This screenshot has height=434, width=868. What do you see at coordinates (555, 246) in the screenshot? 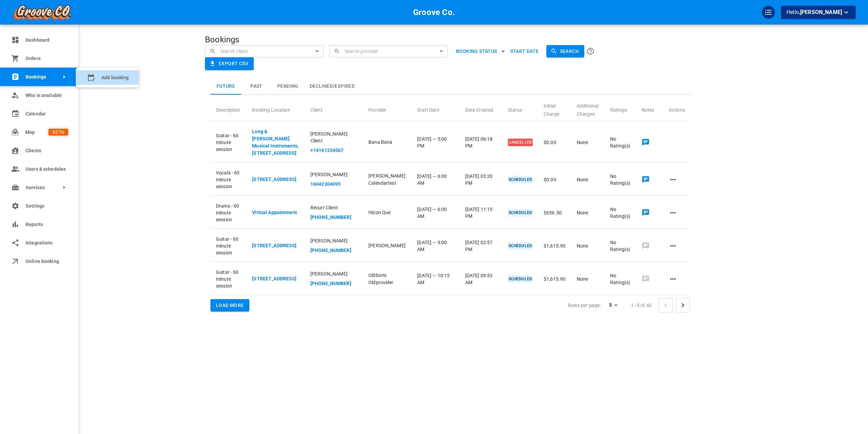
I see `span: $1,615.90` at bounding box center [555, 246].